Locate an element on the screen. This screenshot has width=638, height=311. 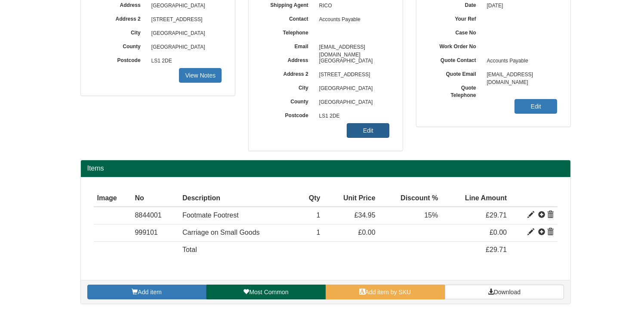
a: Download is located at coordinates (505, 292).